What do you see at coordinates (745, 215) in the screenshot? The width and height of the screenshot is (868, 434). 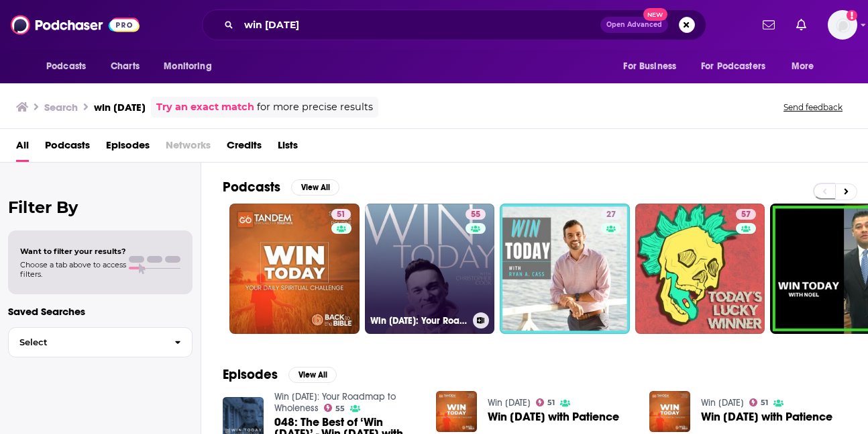 I see `span: 57` at bounding box center [745, 215].